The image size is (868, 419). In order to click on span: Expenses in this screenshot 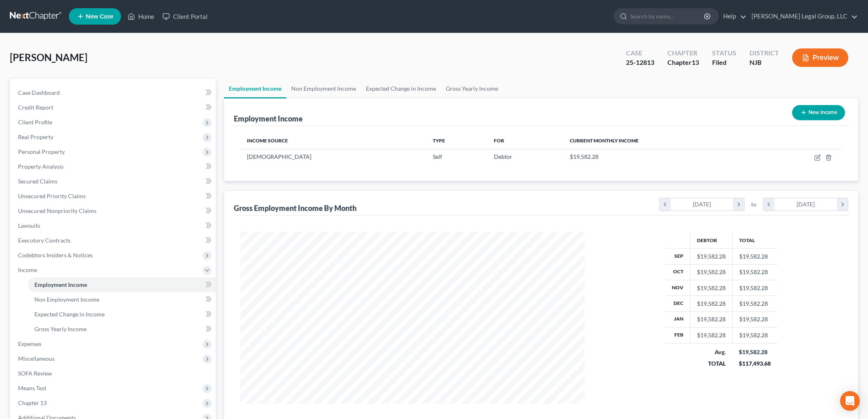, I will do `click(29, 343)`.